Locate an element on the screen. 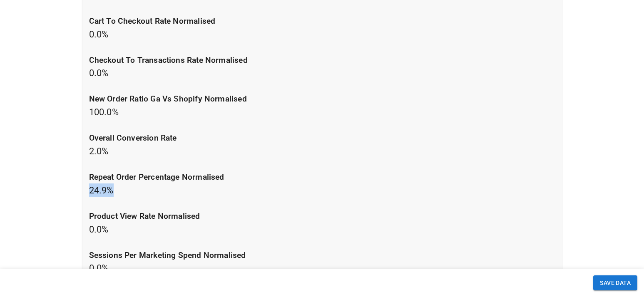  p: repeat order percentage normalised is located at coordinates (322, 177).